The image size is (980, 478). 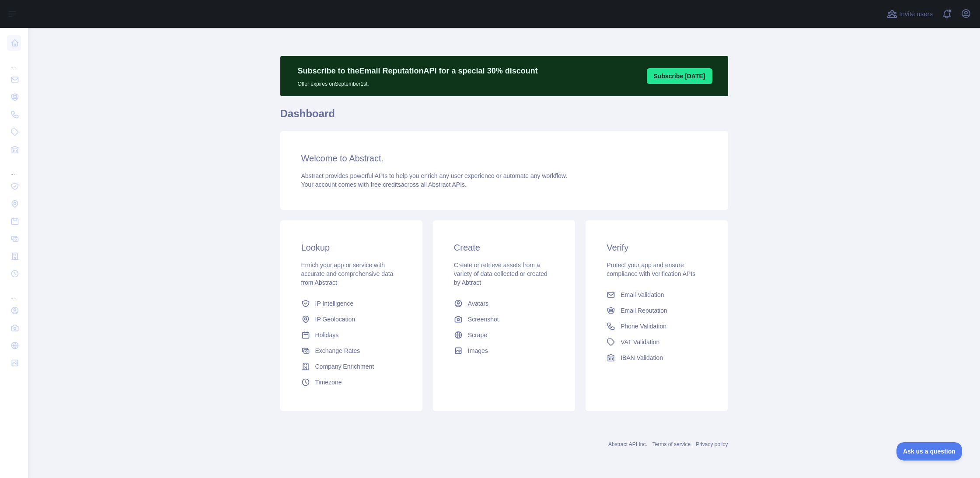 I want to click on span: Company Enrichment, so click(x=345, y=366).